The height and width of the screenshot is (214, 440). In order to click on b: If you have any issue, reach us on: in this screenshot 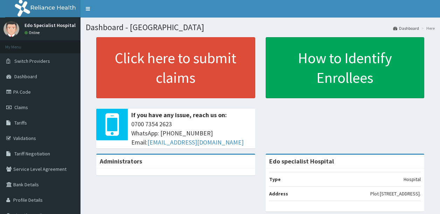, I will do `click(179, 114)`.